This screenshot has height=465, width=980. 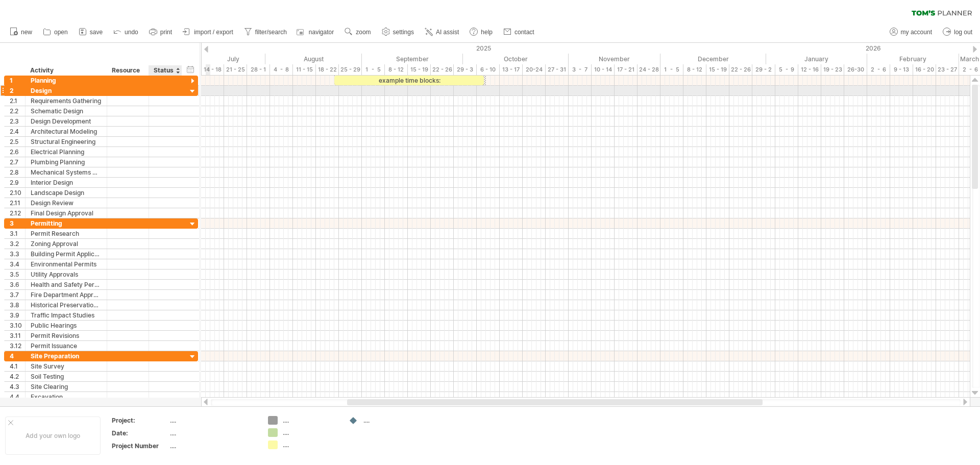 What do you see at coordinates (66, 264) in the screenshot?
I see `div: Environmental Permits` at bounding box center [66, 264].